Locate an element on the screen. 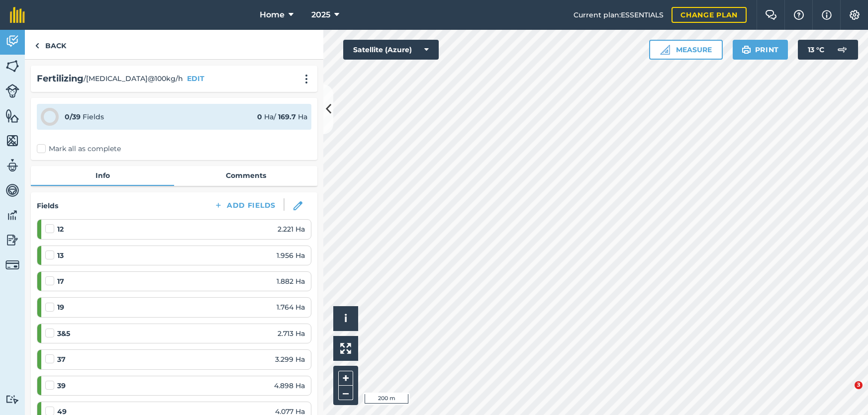 The width and height of the screenshot is (868, 415). button: Satellite (Azure) is located at coordinates (391, 50).